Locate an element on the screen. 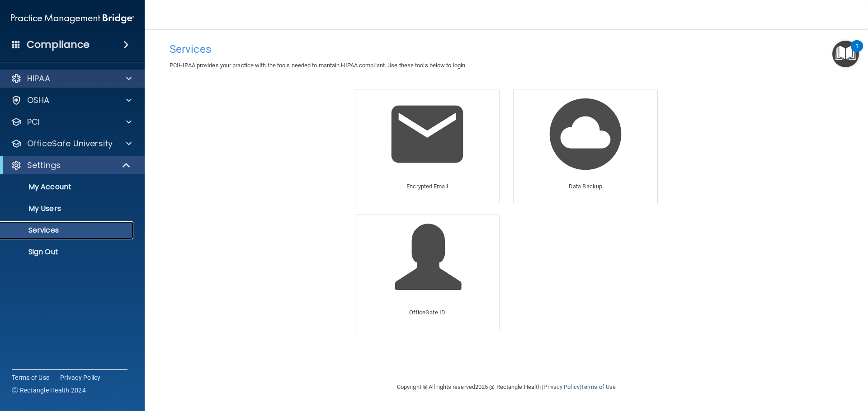  a: Encrypted Email Encrypted Email is located at coordinates (427, 146).